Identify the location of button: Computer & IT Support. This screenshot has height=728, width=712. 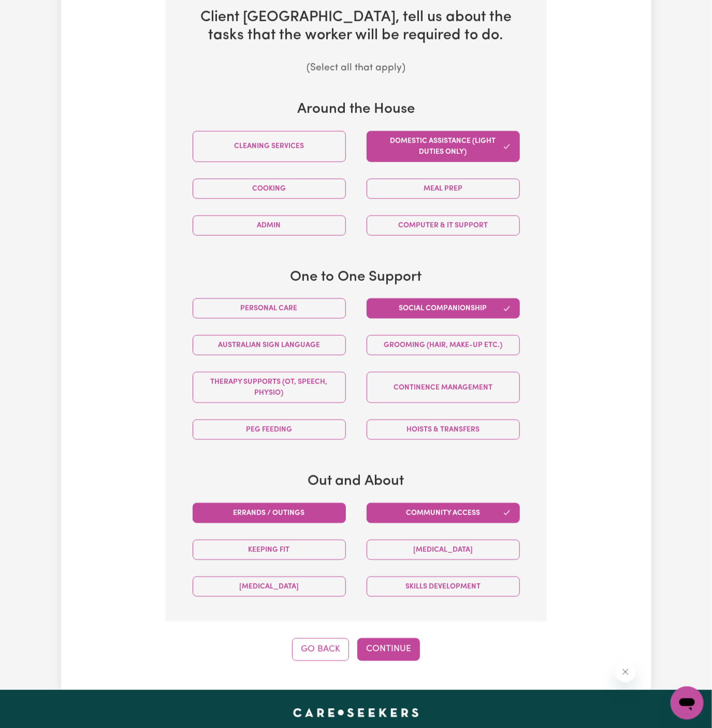
(443, 225).